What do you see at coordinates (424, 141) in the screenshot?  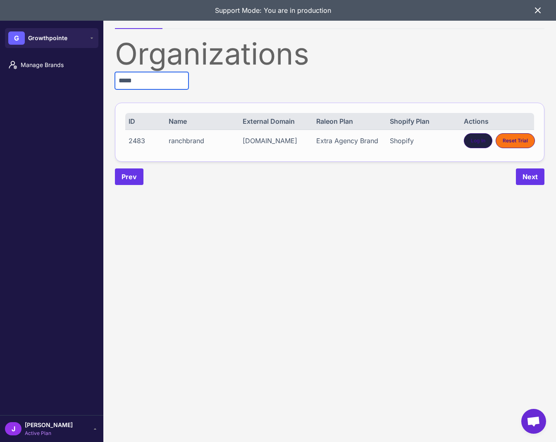 I see `div: Shopify` at bounding box center [424, 141].